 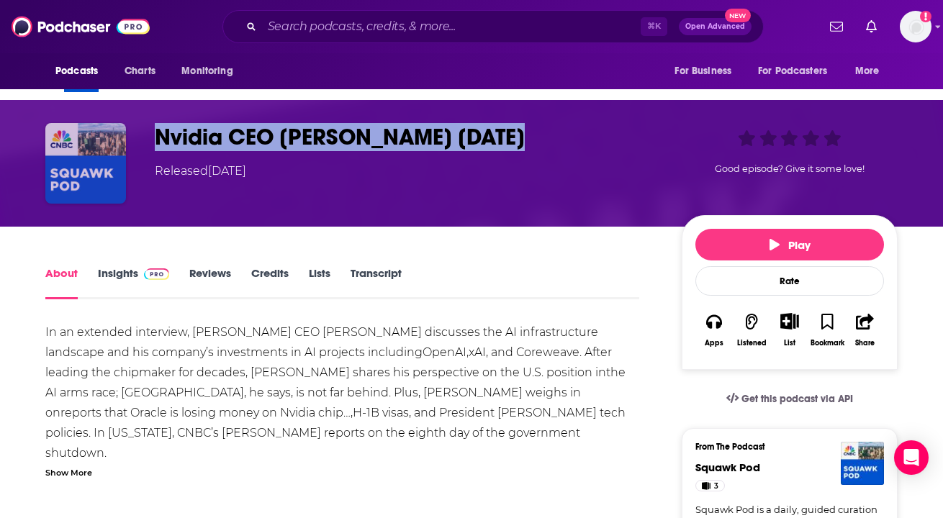 What do you see at coordinates (865, 343) in the screenshot?
I see `div: Share` at bounding box center [865, 343].